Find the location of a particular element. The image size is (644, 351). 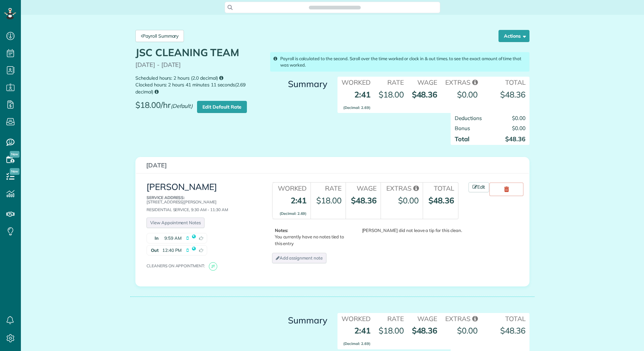

p: You currently have no notes tied to this entry is located at coordinates (311, 237).